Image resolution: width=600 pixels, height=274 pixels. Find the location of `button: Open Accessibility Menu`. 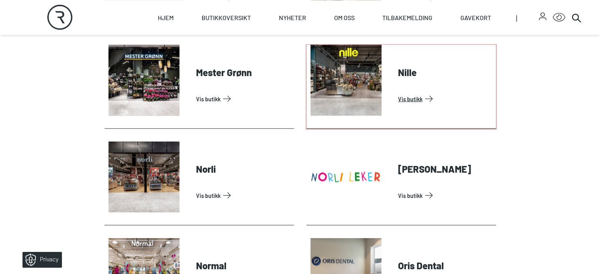

button: Open Accessibility Menu is located at coordinates (559, 17).